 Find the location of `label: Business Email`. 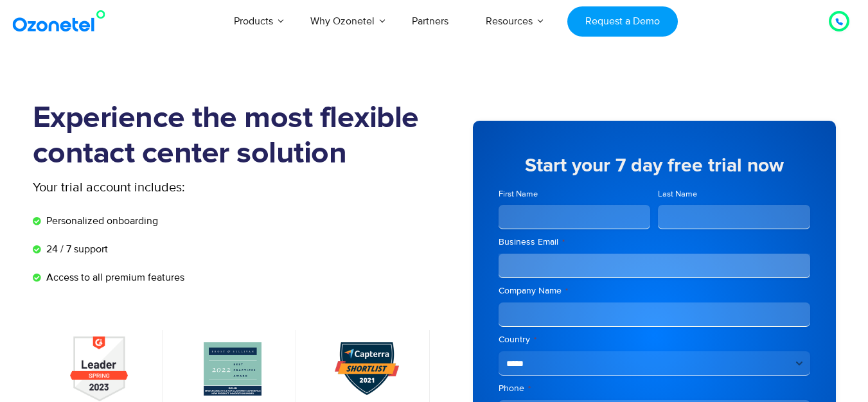

label: Business Email is located at coordinates (654, 242).